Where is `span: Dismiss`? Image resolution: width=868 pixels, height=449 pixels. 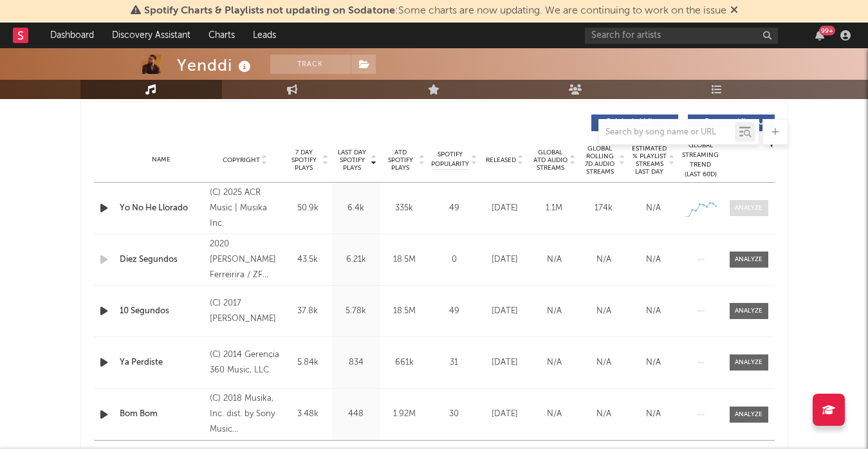
span: Dismiss is located at coordinates (735, 11).